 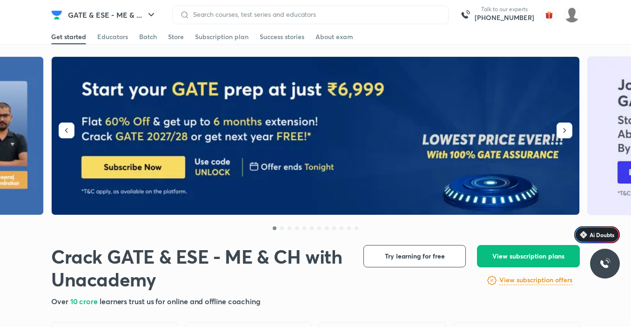 I want to click on a: call-us, so click(x=466, y=15).